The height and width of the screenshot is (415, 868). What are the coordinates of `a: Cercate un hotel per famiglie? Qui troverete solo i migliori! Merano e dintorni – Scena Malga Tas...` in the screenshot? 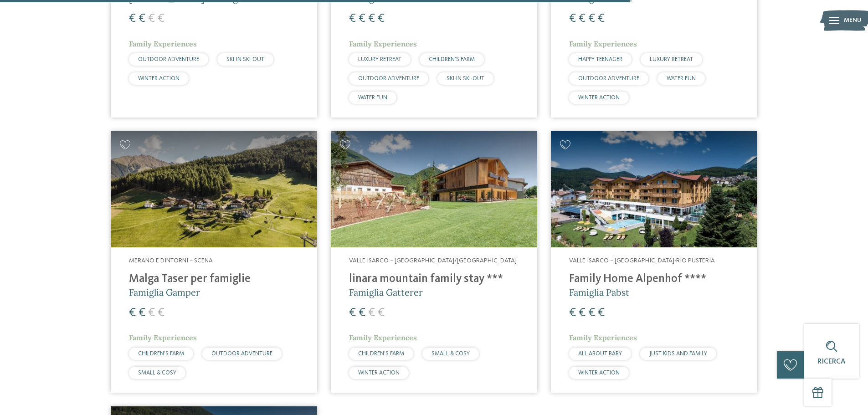 It's located at (213, 261).